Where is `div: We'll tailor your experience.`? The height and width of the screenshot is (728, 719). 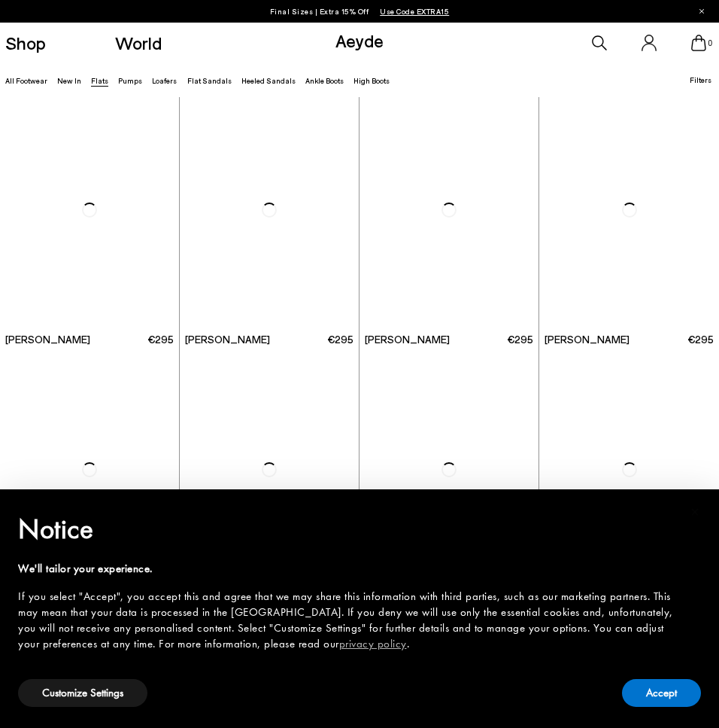
div: We'll tailor your experience. is located at coordinates (348, 568).